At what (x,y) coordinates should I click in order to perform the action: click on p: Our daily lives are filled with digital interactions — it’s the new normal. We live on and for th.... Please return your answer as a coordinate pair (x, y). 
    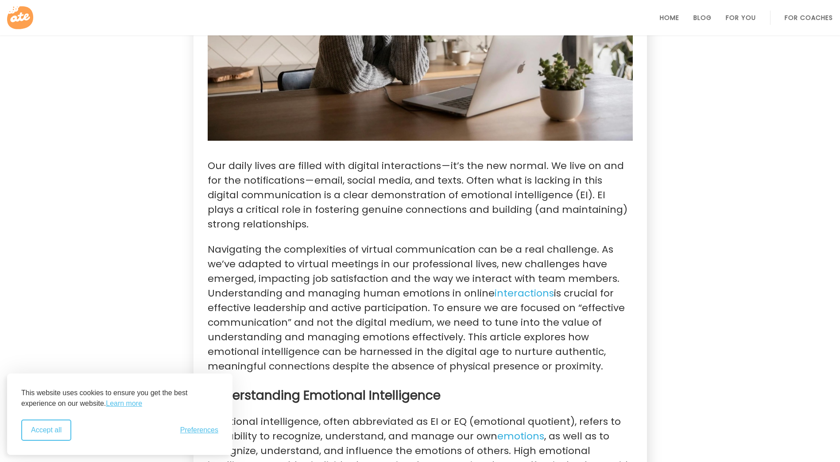
    Looking at the image, I should click on (420, 195).